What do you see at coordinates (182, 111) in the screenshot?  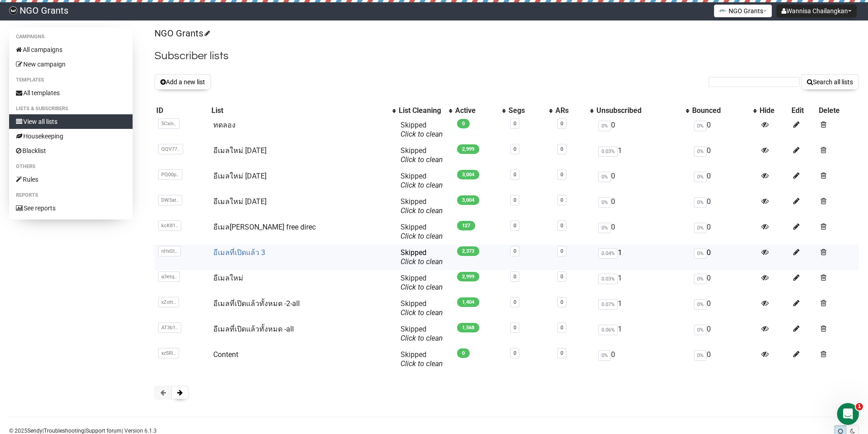 I see `th: ID: No sort applied, sorting is disabled` at bounding box center [182, 111].